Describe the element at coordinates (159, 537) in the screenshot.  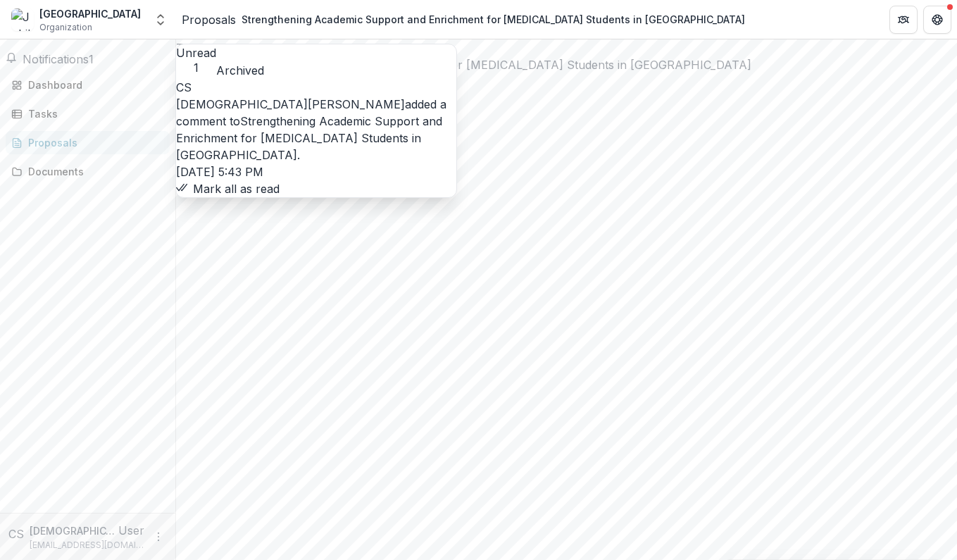
I see `button: More` at that location.